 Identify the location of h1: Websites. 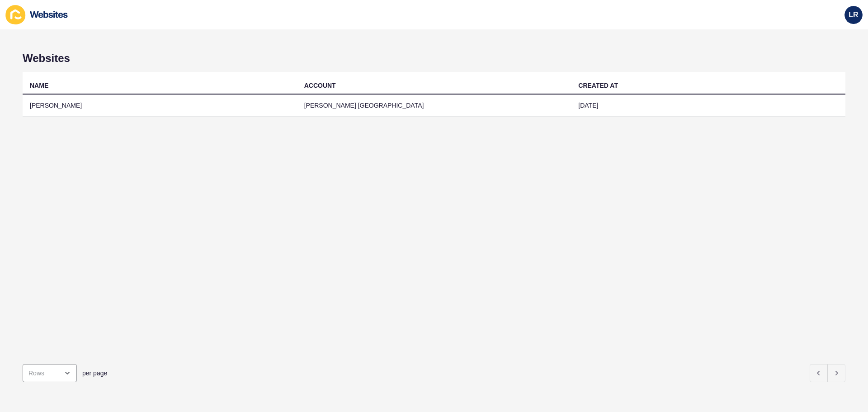
(434, 59).